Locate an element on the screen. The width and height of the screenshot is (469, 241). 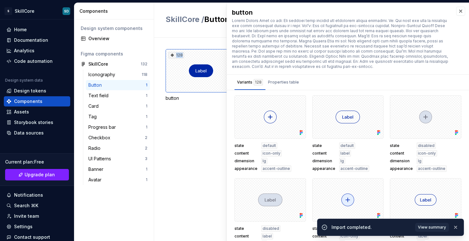
a: Assets is located at coordinates (37, 112).